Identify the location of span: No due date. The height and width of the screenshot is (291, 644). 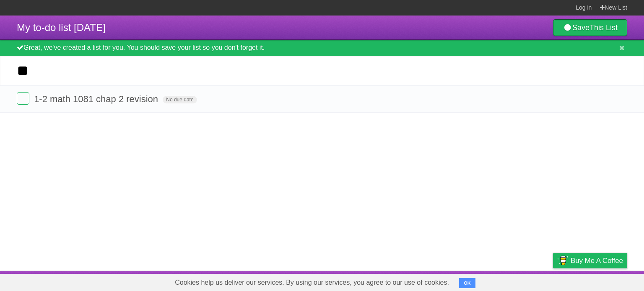
(179, 100).